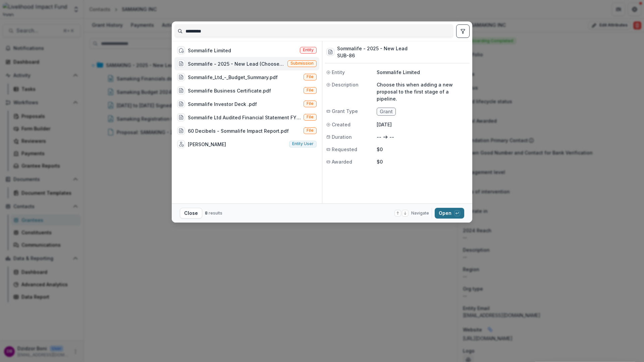 This screenshot has width=644, height=362. I want to click on div: Sommalife Investor Deck .pdf, so click(223, 104).